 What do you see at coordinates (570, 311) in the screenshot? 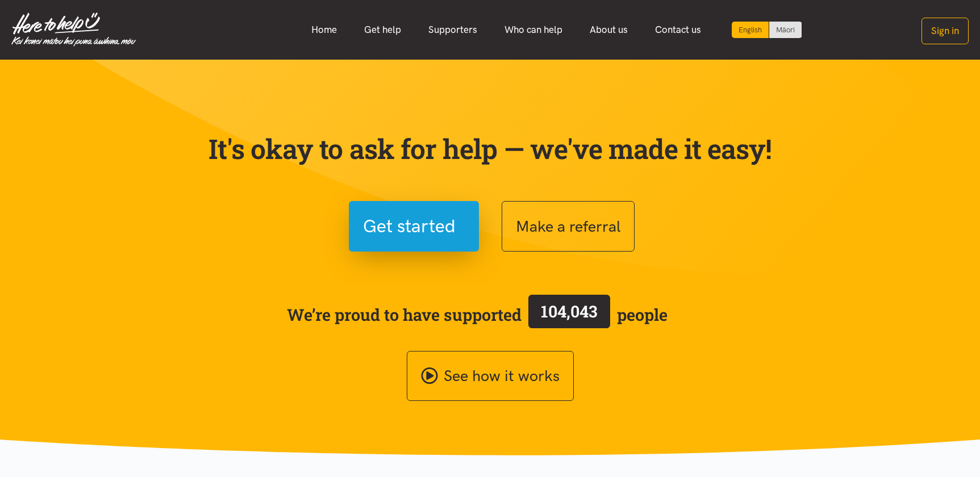
I see `span: 104,043` at bounding box center [570, 311].